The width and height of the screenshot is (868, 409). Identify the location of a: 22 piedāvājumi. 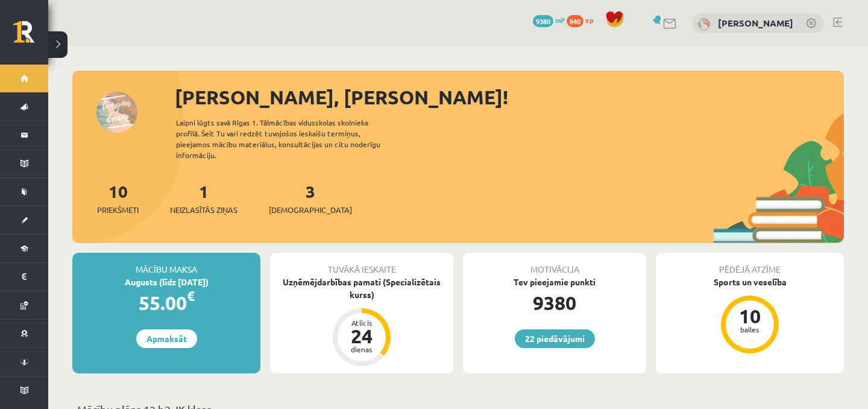
(554, 339).